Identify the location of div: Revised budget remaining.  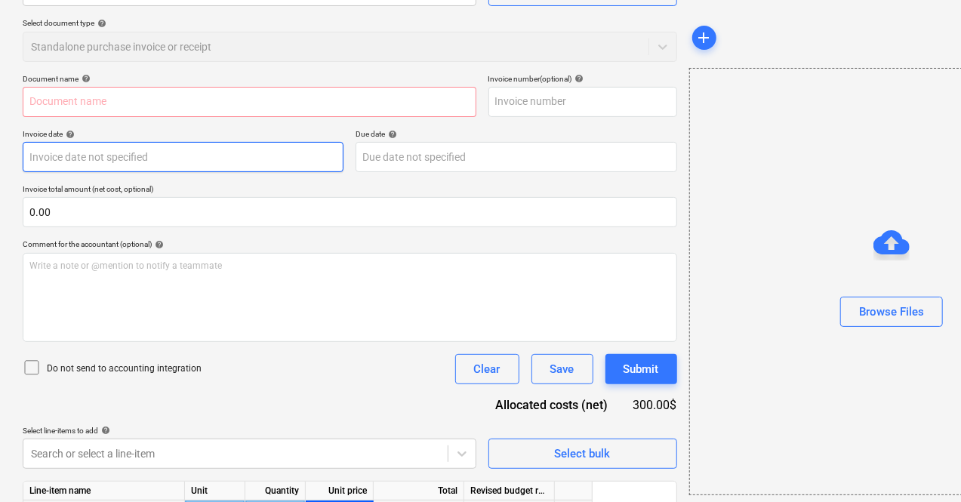
(509, 491).